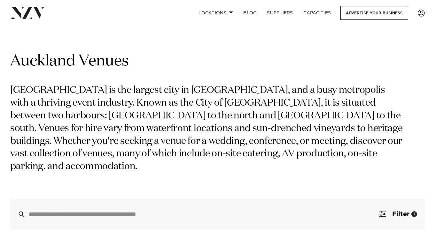 This screenshot has width=435, height=239. Describe the element at coordinates (401, 215) in the screenshot. I see `span: Filter` at that location.